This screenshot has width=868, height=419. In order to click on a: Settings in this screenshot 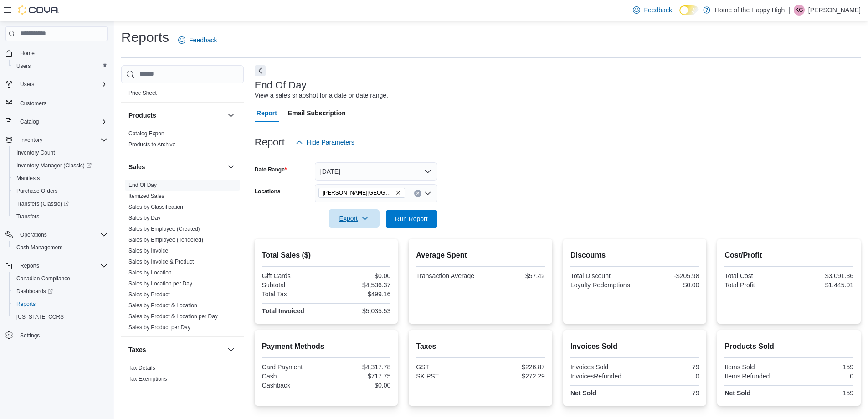, I will do `click(29, 336)`.